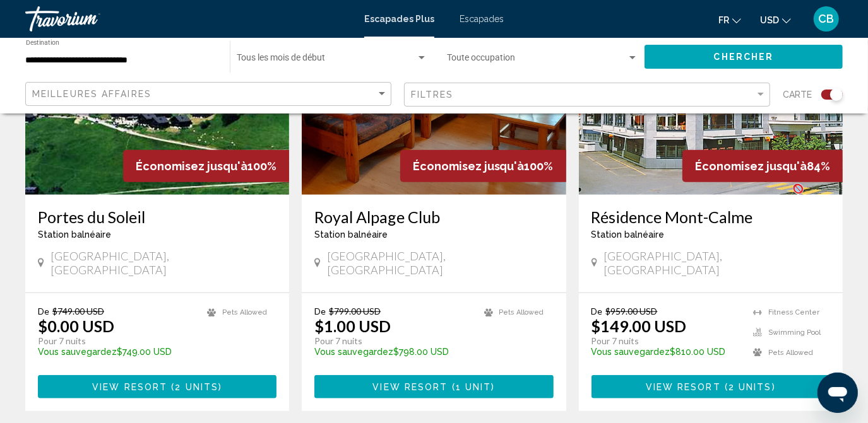 This screenshot has width=868, height=423. I want to click on span: USD, so click(770, 20).